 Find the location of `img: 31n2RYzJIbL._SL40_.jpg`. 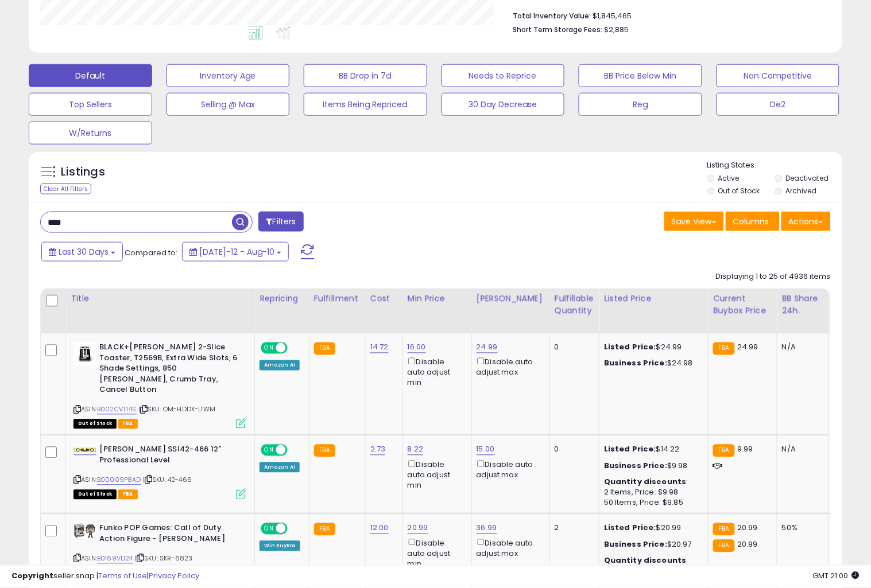

img: 31n2RYzJIbL._SL40_.jpg is located at coordinates (85, 354).